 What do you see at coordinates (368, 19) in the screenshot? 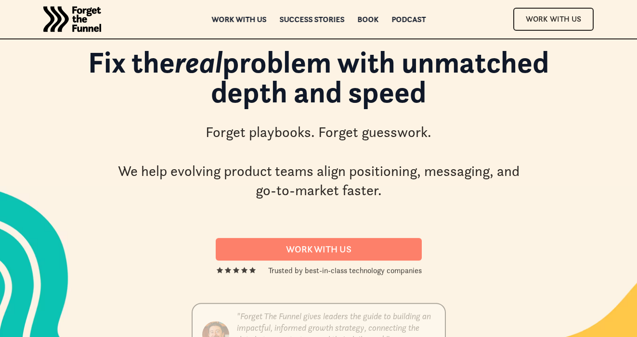
I see `div: Book` at bounding box center [368, 19].